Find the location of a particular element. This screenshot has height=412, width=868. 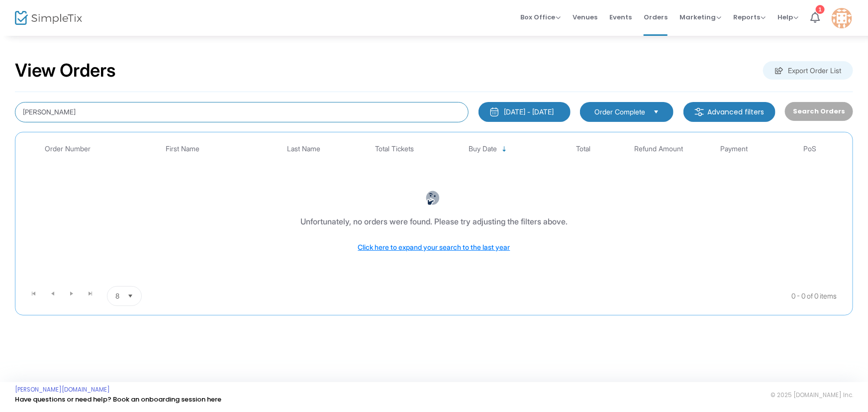

span: Orders is located at coordinates (655, 17).